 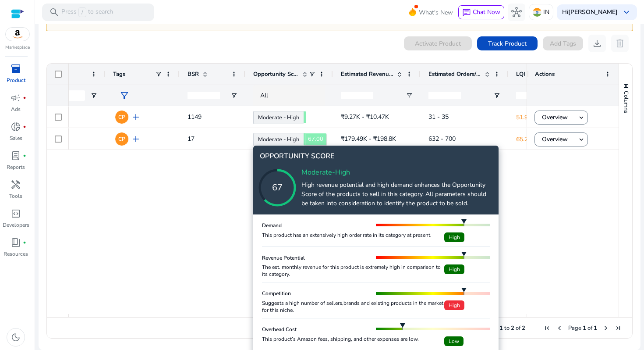 What do you see at coordinates (517, 12) in the screenshot?
I see `button: hub` at bounding box center [517, 12].